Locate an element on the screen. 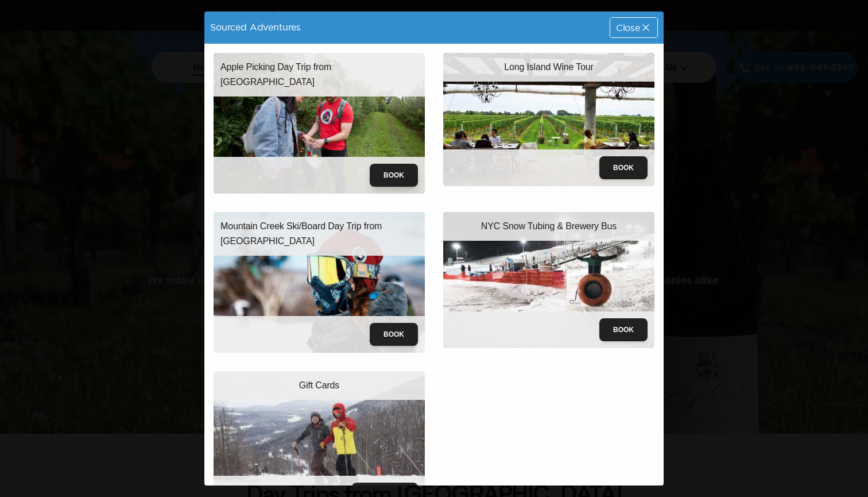  span: Close is located at coordinates (629, 27).